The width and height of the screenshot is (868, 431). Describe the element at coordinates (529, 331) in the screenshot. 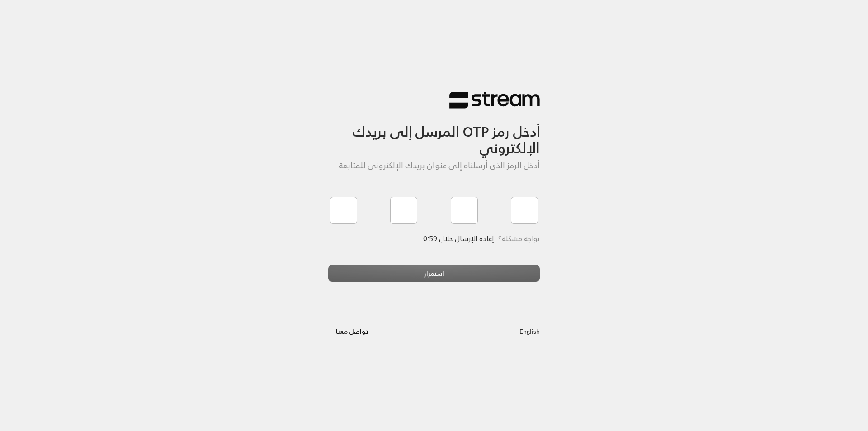

I see `a: English` at that location.